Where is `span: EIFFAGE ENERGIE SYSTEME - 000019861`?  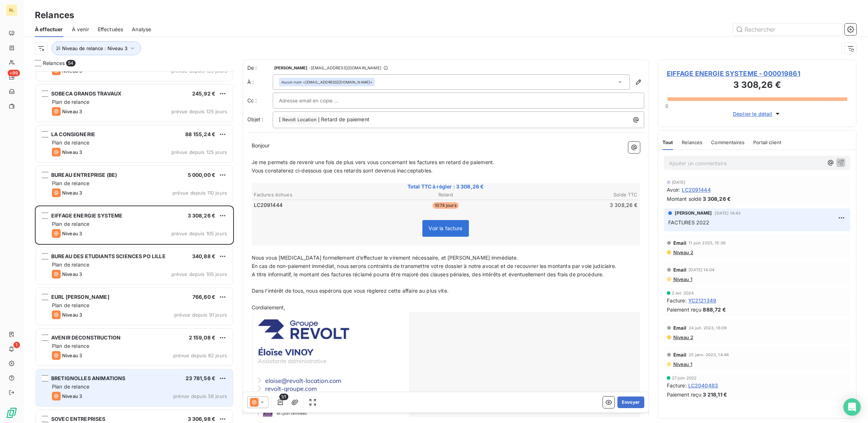
span: EIFFAGE ENERGIE SYSTEME - 000019861 is located at coordinates (757, 73).